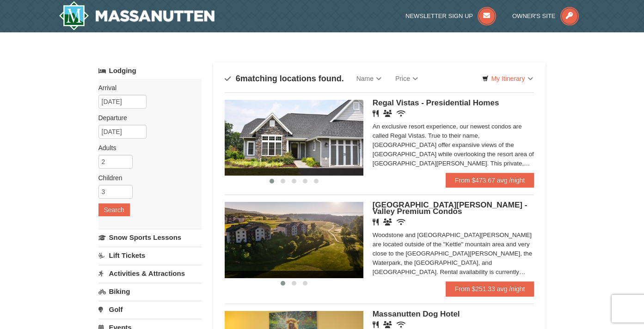 Image resolution: width=644 pixels, height=329 pixels. Describe the element at coordinates (137, 16) in the screenshot. I see `img: Massanutten Resort Logo` at that location.